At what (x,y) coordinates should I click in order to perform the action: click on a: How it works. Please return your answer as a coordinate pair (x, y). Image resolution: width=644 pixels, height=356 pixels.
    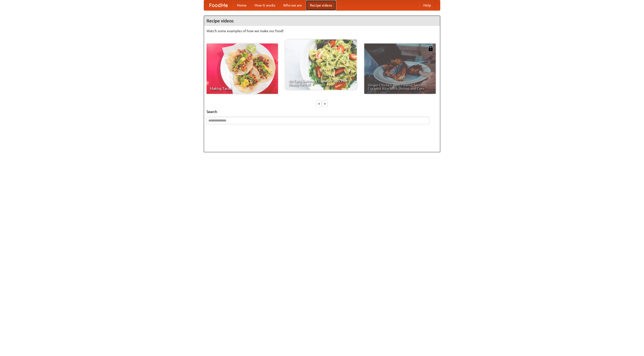
    Looking at the image, I should click on (265, 5).